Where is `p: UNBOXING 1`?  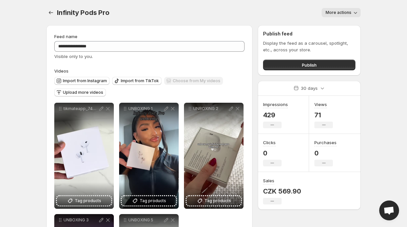 p: UNBOXING 1 is located at coordinates (146, 109).